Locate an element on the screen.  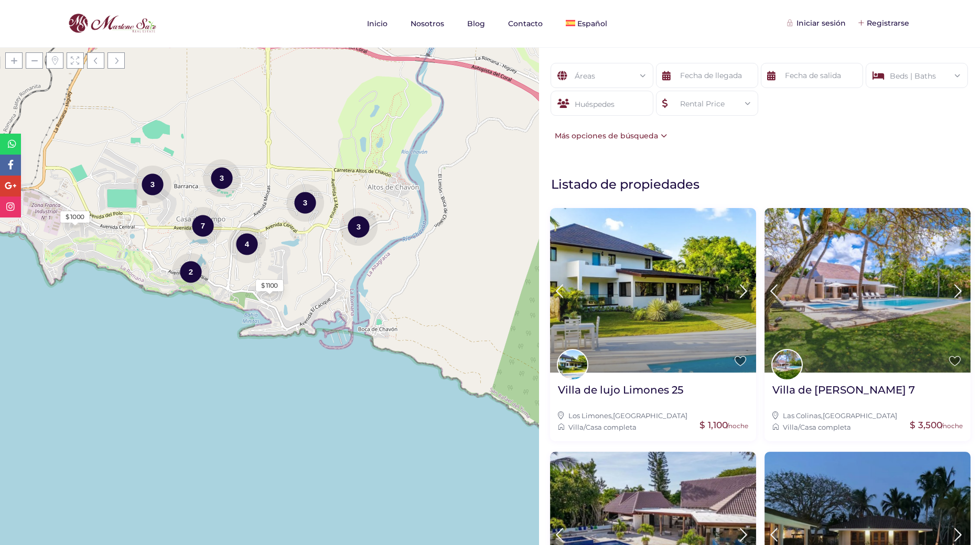
div: Más opciones de búsqueda is located at coordinates (608, 136).